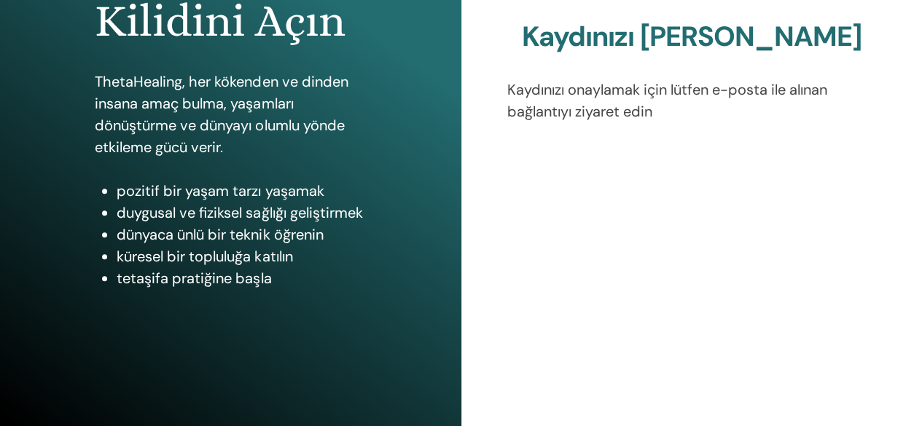 This screenshot has width=922, height=426. Describe the element at coordinates (241, 235) in the screenshot. I see `li: dünyaca ünlü bir teknik öğrenin` at that location.